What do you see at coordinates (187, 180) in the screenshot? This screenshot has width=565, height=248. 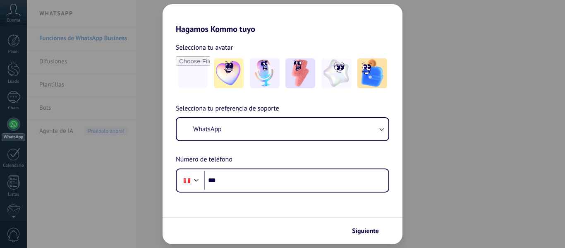 I see `div: Peru: + 51` at bounding box center [187, 180].